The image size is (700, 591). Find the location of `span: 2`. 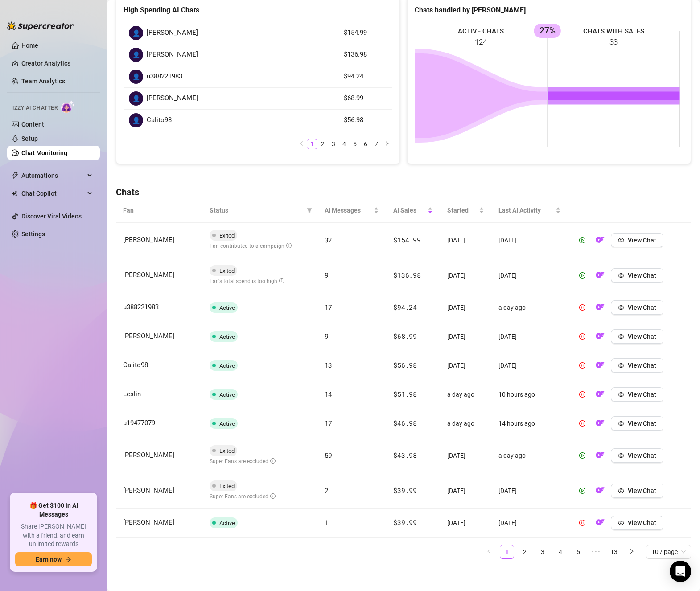

span: 2 is located at coordinates (327, 490).